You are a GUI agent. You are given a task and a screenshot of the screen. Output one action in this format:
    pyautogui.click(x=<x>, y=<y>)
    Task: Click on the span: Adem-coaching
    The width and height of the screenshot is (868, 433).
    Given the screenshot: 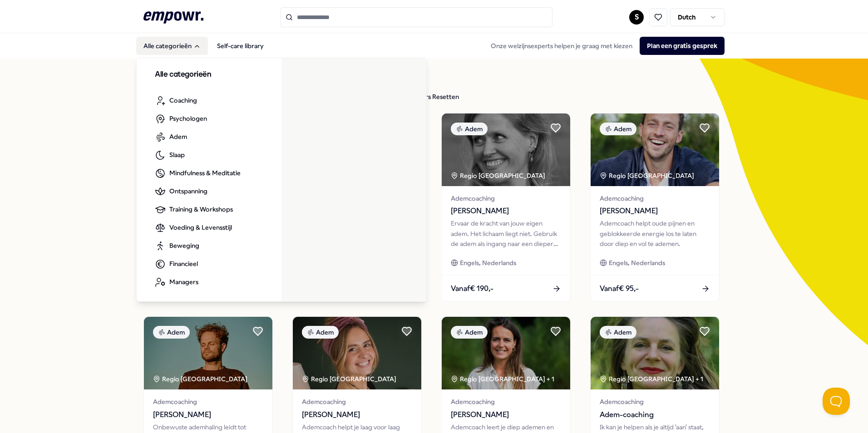 What is the action you would take?
    pyautogui.click(x=654, y=415)
    